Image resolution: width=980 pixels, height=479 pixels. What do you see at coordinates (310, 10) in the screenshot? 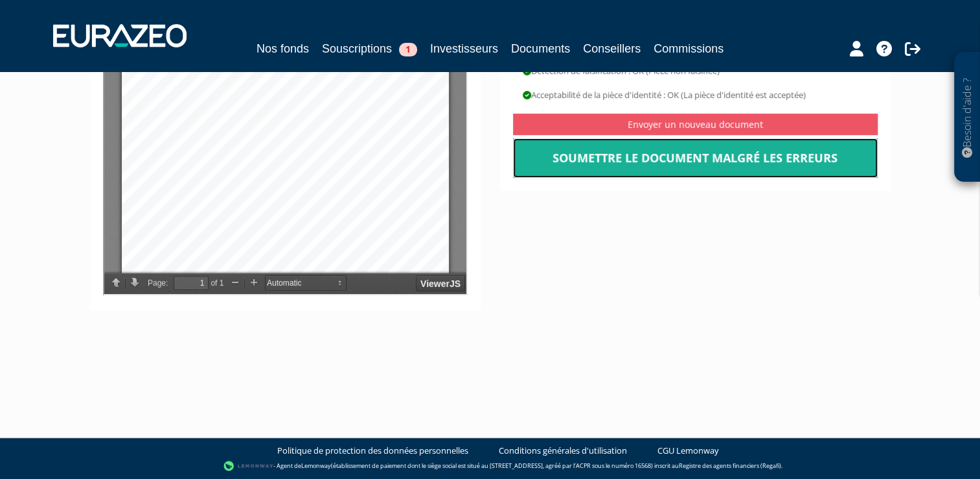
I see `button: Presentation` at bounding box center [310, 10].